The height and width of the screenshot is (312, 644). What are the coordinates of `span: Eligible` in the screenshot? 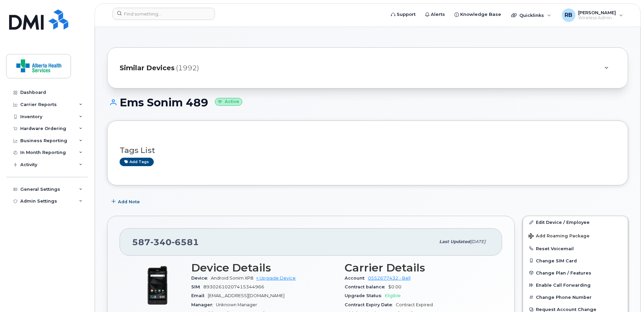 It's located at (393, 296).